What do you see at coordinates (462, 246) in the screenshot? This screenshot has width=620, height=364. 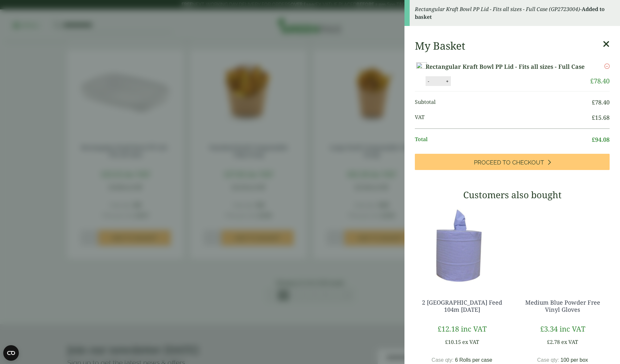 I see `a: 3630017-2-Ply-Blue-Centre-Feed-104m` at bounding box center [462, 246].